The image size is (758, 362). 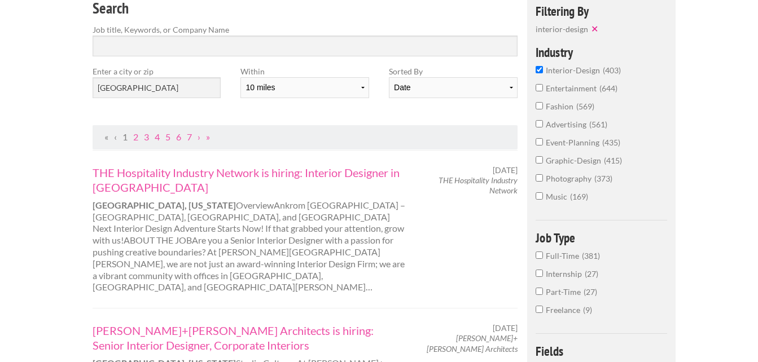 I want to click on span: 381, so click(x=591, y=256).